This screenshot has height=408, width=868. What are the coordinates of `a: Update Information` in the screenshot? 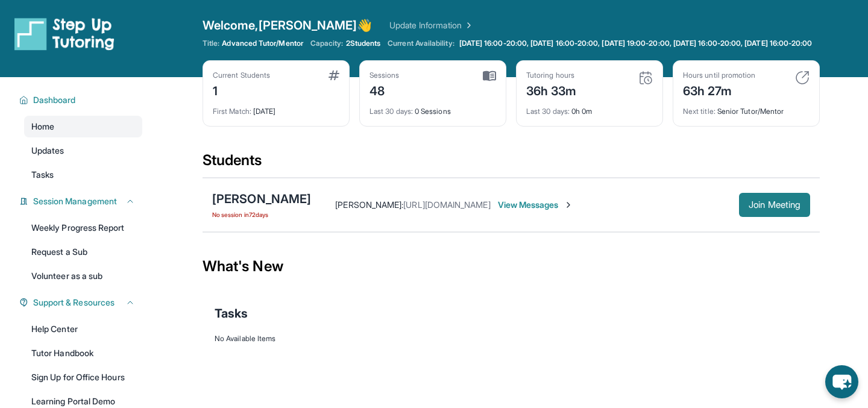 It's located at (432, 25).